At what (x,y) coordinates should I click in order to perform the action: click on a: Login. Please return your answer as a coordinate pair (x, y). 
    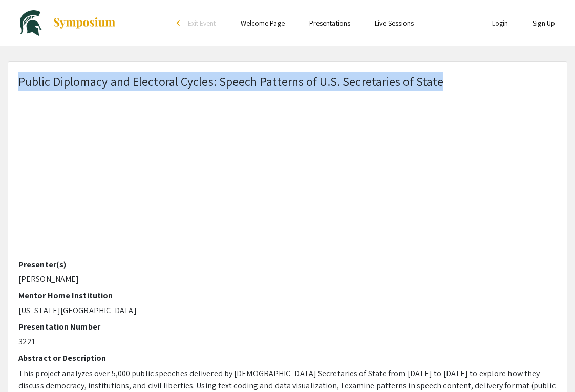
    Looking at the image, I should click on (500, 23).